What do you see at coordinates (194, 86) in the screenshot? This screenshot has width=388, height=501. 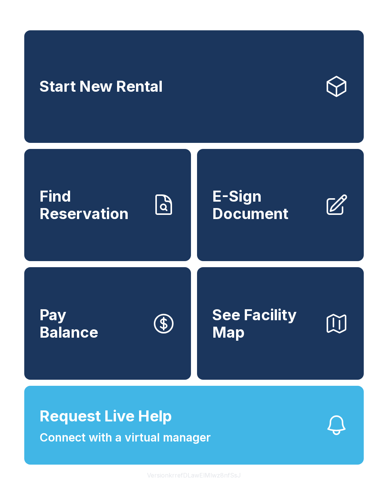 I see `a: Start New Rental` at bounding box center [194, 86].